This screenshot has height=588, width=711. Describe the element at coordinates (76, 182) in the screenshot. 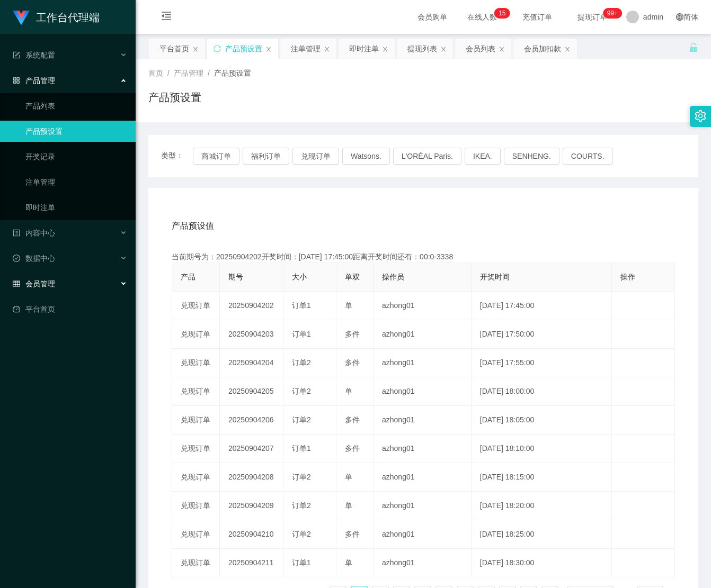

I see `a: 注单管理` at that location.